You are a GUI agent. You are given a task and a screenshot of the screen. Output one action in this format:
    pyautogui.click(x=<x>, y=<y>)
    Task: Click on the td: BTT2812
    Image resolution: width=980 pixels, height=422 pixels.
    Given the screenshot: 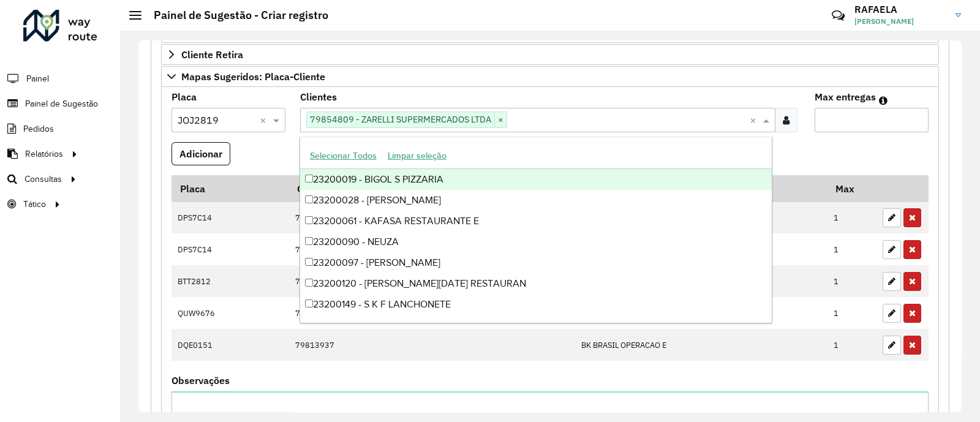 What is the action you would take?
    pyautogui.click(x=230, y=281)
    